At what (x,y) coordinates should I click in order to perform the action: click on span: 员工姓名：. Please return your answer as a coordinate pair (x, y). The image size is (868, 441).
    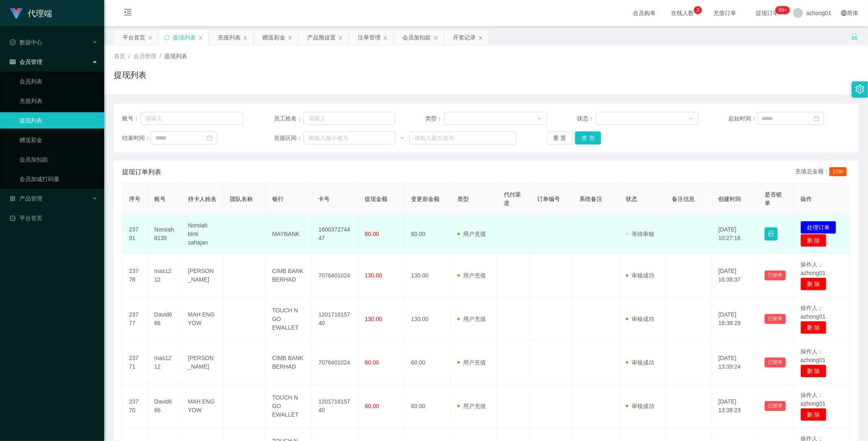
    Looking at the image, I should click on (289, 118).